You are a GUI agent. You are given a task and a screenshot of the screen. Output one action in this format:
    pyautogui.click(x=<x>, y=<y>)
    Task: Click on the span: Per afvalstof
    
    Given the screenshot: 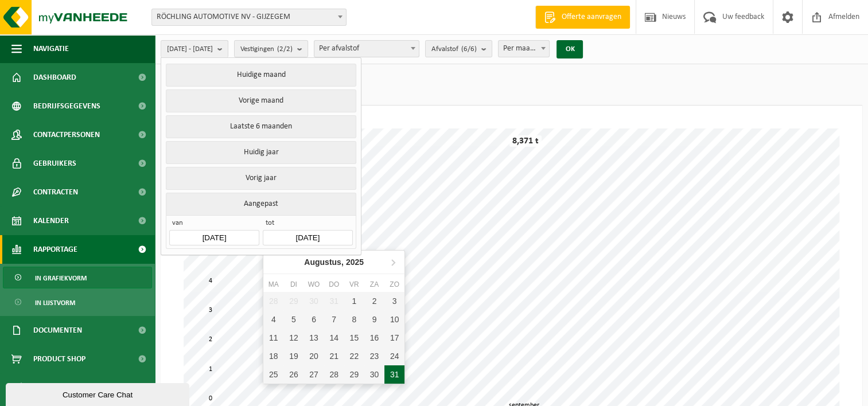 What is the action you would take?
    pyautogui.click(x=366, y=49)
    